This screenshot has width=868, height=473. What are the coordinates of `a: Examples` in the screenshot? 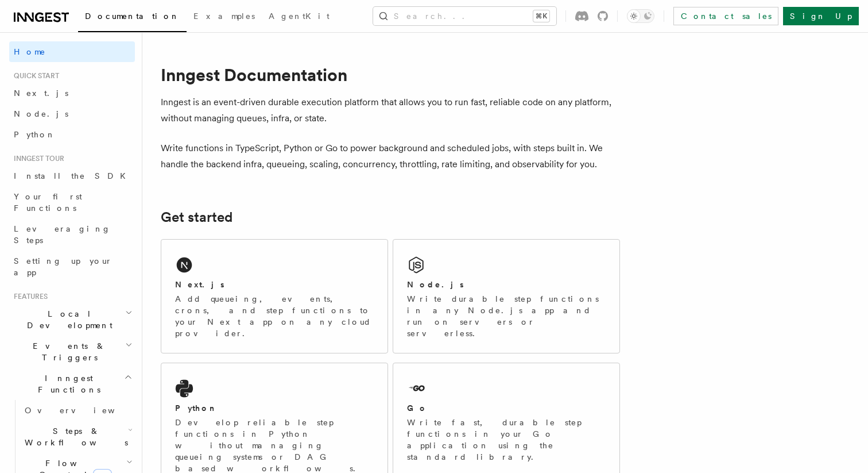 It's located at (224, 17).